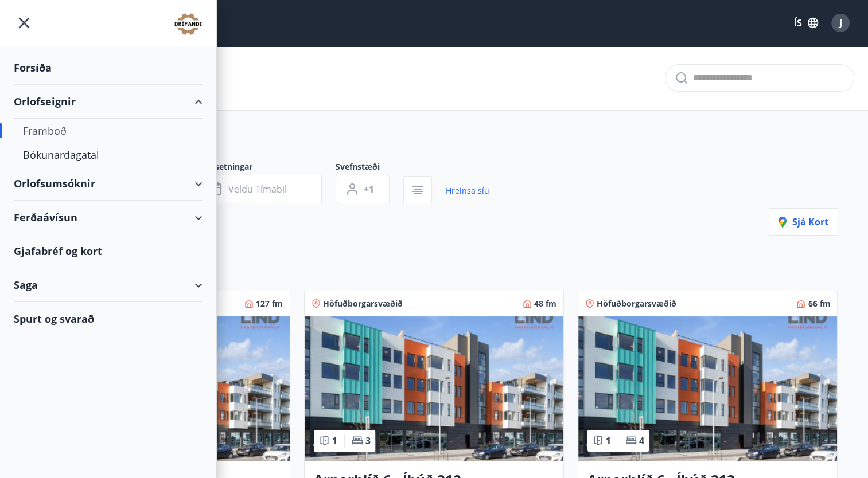  Describe the element at coordinates (108, 101) in the screenshot. I see `div: Orlofseignir` at that location.